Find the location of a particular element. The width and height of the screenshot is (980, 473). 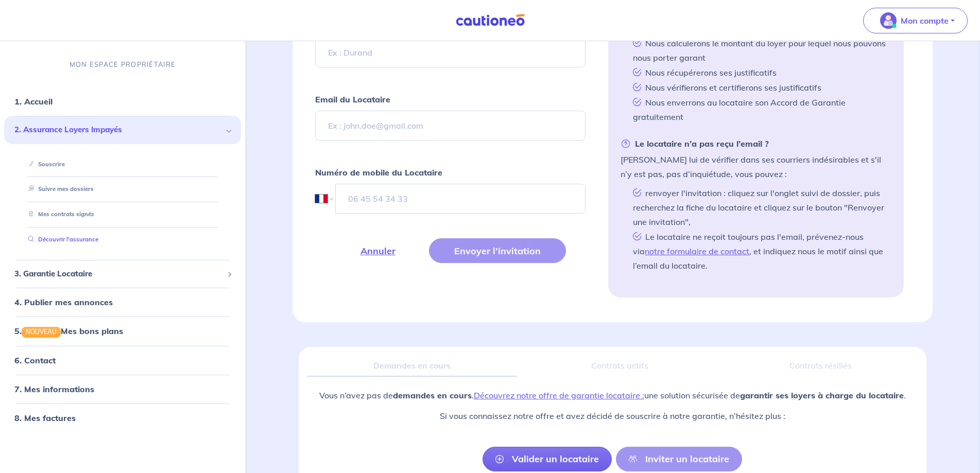

div: 5.NOUVEAUMes bons plans is located at coordinates (123, 331).